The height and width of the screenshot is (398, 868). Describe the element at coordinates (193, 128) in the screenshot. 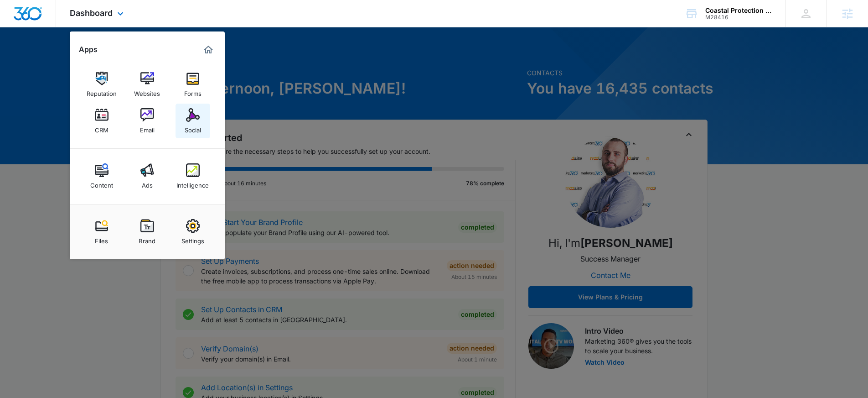

I see `div: Social` at that location.